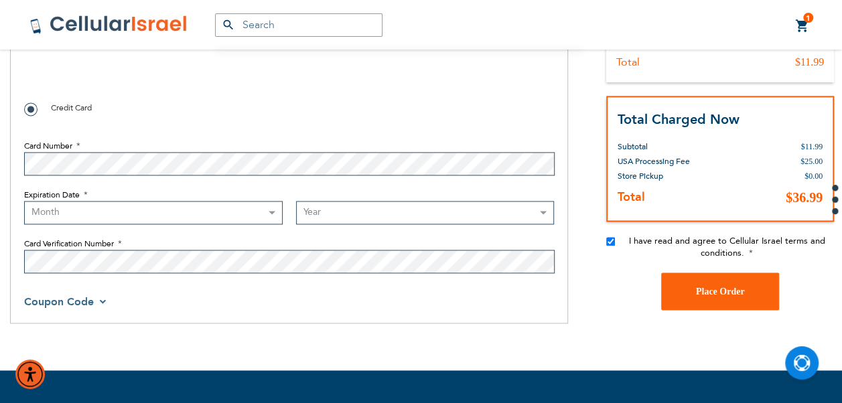 This screenshot has width=842, height=403. What do you see at coordinates (52, 195) in the screenshot?
I see `span: Expiration Date` at bounding box center [52, 195].